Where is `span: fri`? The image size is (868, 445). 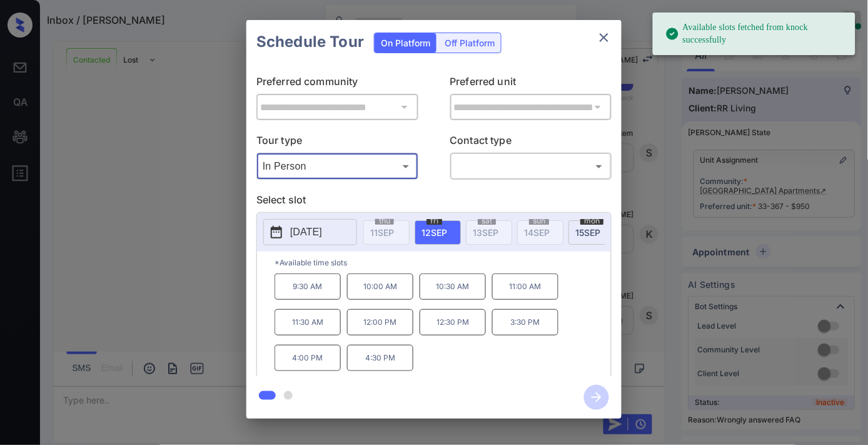
span: fri is located at coordinates (434, 221).